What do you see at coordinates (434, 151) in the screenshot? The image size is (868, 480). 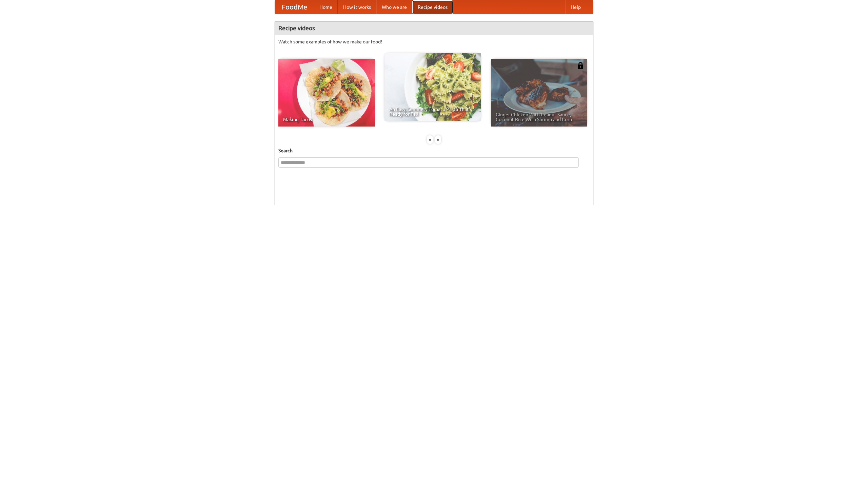 I see `h5: Search` at bounding box center [434, 151].